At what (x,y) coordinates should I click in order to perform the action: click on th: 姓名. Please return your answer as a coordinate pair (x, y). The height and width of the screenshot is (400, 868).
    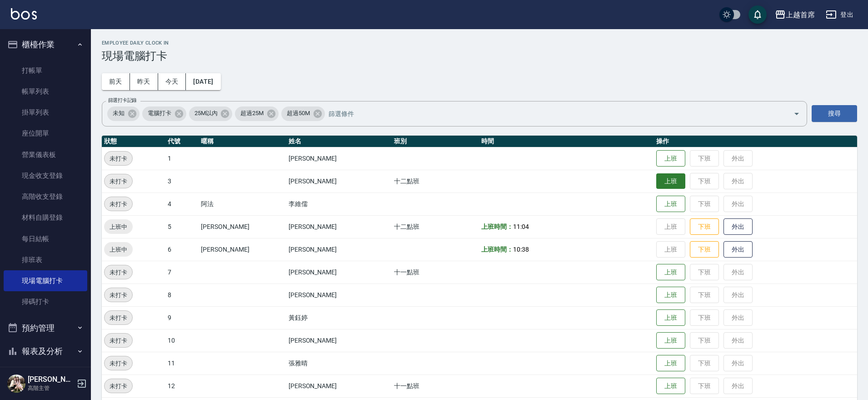
    Looking at the image, I should click on (339, 142).